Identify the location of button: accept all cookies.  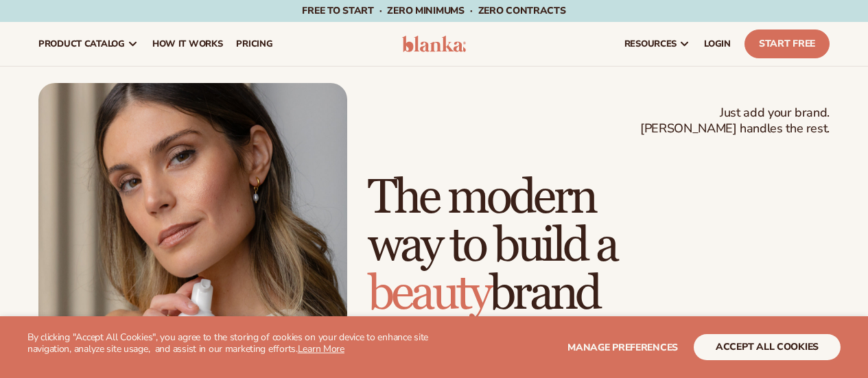
(767, 347).